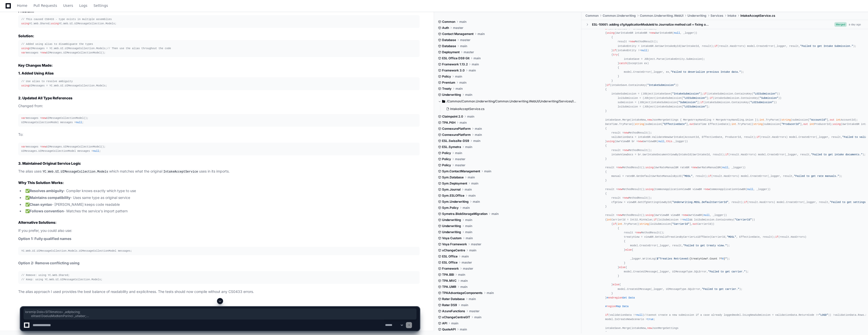 The height and width of the screenshot is (335, 868). Describe the element at coordinates (219, 48) in the screenshot. I see `div: UIMessages = YC.Web.UI.UIMessageCollection.Models; messages = UIMessages.UIMessageCollectionModel();` at that location.